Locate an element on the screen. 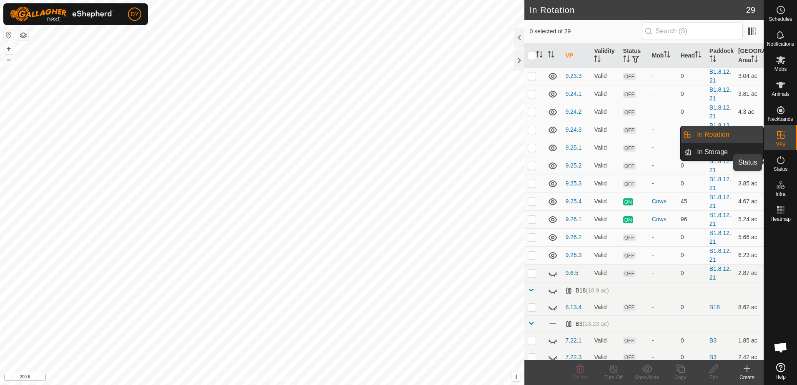 The image size is (797, 385). a: 9.26.3 is located at coordinates (573, 255).